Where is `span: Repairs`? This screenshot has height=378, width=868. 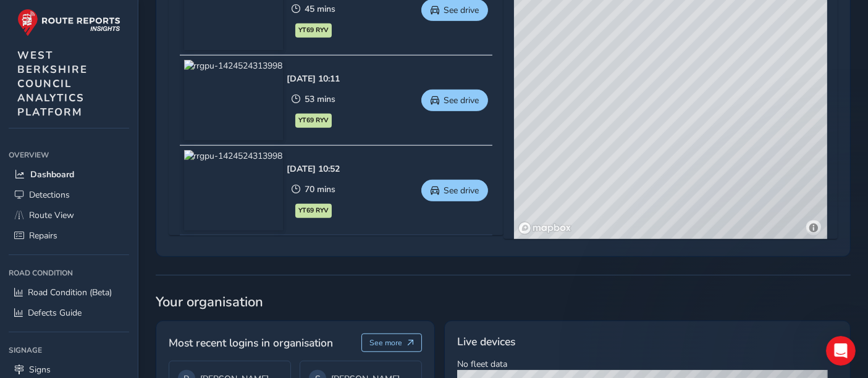
span: Repairs is located at coordinates (43, 235).